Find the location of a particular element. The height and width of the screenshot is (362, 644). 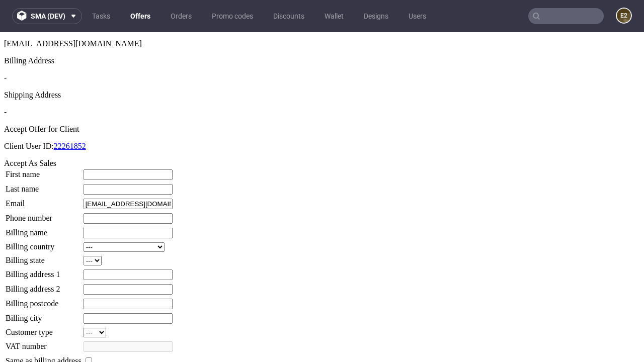

td: Last name is located at coordinates (43, 157).